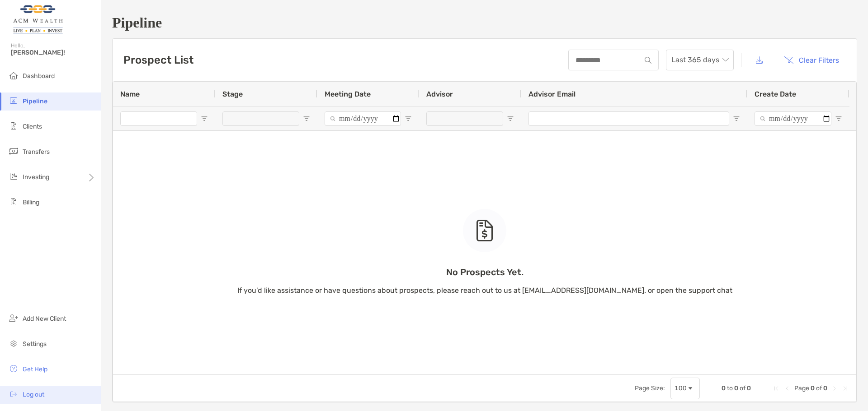  I want to click on img: add_new_client icon, so click(13, 318).